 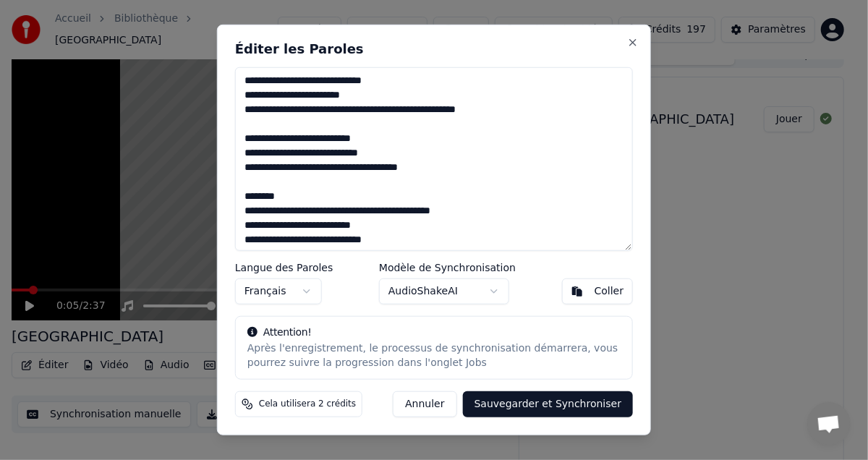 I want to click on button: Sauvegarder et Synchroniser, so click(x=548, y=404).